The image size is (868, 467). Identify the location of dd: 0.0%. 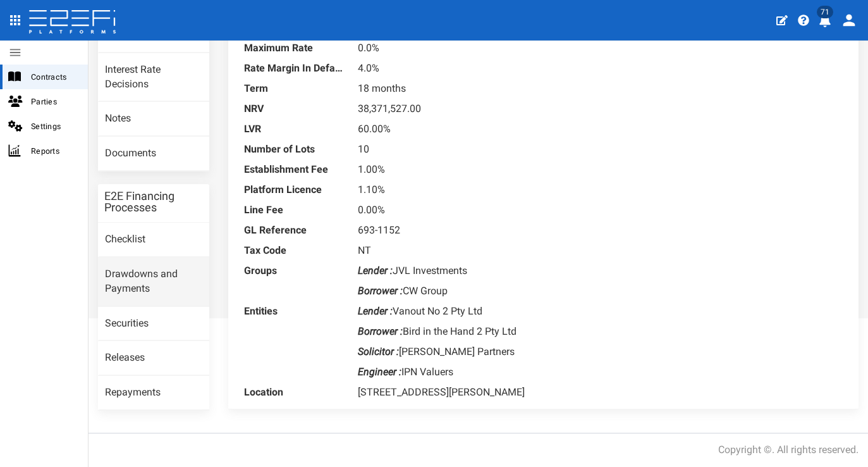
(445, 48).